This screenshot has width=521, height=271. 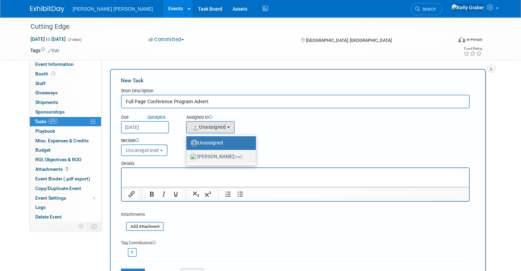 I want to click on img: ExhibitDay, so click(x=47, y=9).